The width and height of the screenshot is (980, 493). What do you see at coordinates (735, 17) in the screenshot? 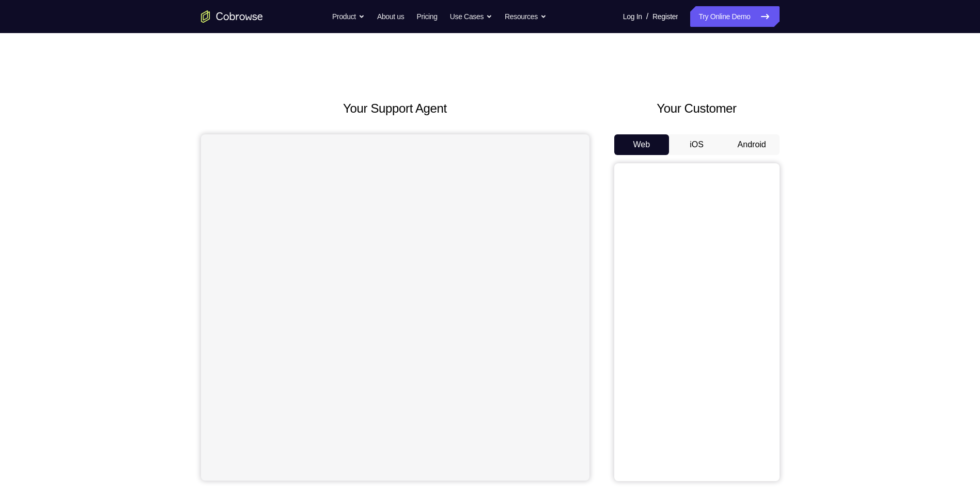
I see `a: Try Online Demo` at bounding box center [735, 17].